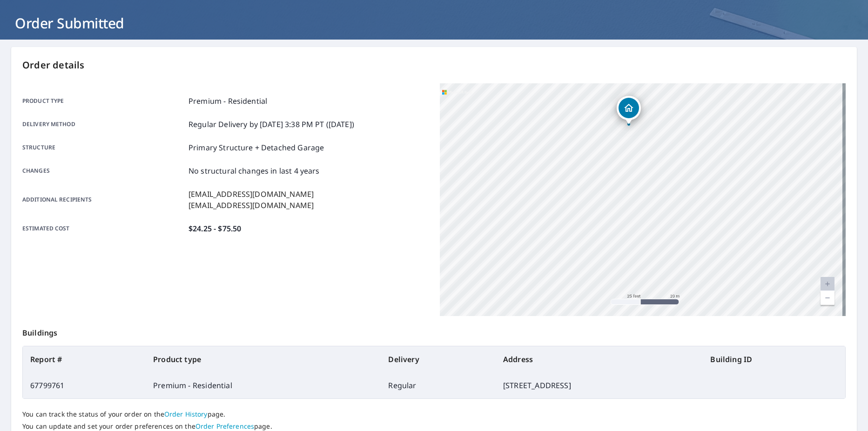 The height and width of the screenshot is (431, 868). Describe the element at coordinates (103, 229) in the screenshot. I see `p: Estimated cost` at that location.